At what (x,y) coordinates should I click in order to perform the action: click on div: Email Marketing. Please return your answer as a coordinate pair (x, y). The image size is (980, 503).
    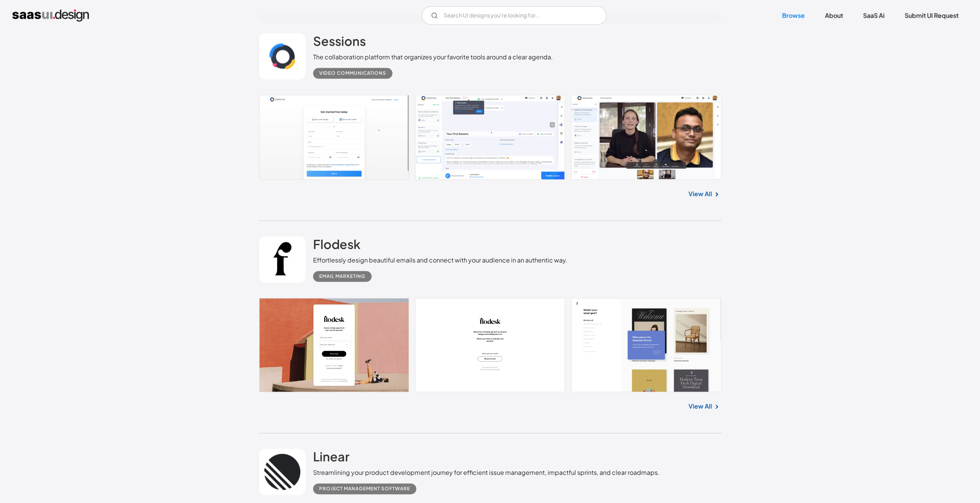
    Looking at the image, I should click on (342, 276).